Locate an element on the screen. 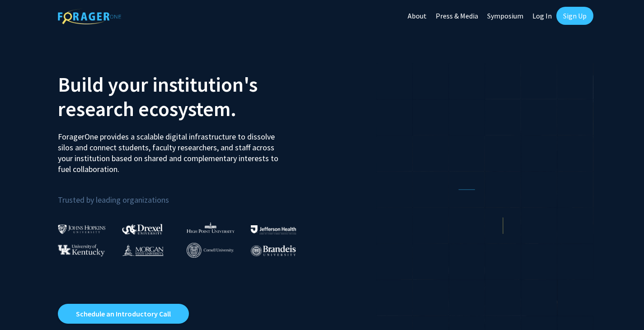  p: ForagerOne provides a scalable digital infrastructure to dissolve silos and connect students, fac... is located at coordinates (171, 149).